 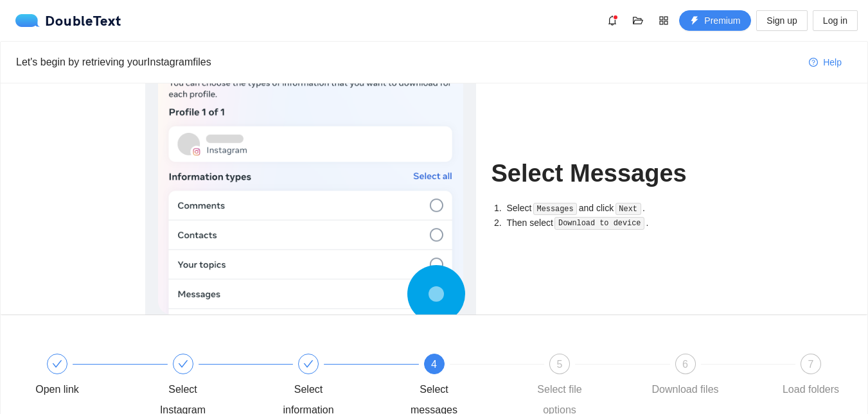 I want to click on code: Messages, so click(x=555, y=210).